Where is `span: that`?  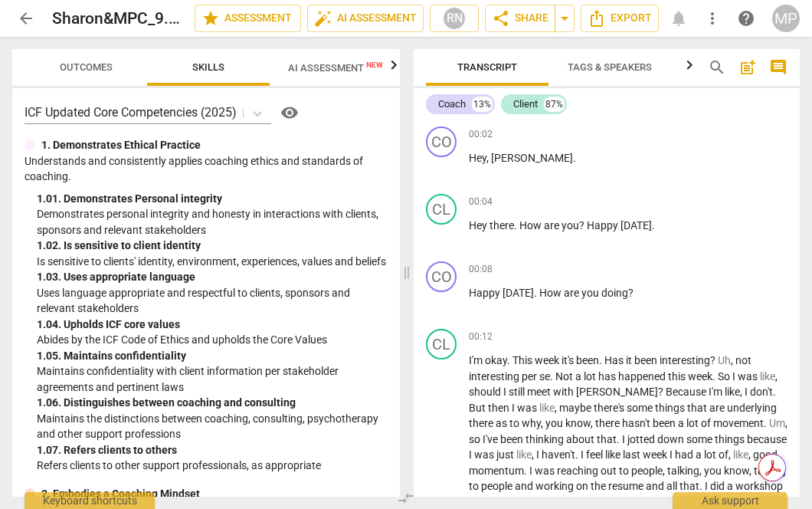 span: that is located at coordinates (607, 440).